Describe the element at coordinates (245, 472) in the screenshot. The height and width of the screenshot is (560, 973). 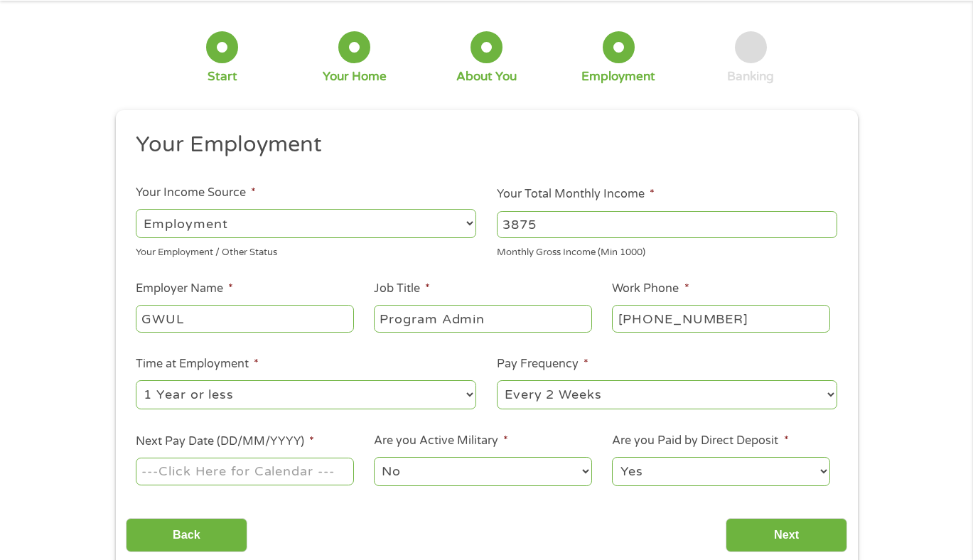
I see `input: ---Click Here for Calendar ---` at that location.